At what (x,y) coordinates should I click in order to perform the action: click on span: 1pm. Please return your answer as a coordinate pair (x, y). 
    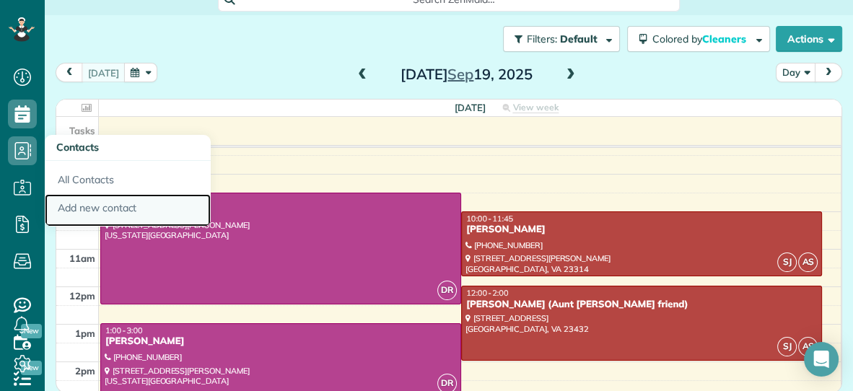
    Looking at the image, I should click on (85, 333).